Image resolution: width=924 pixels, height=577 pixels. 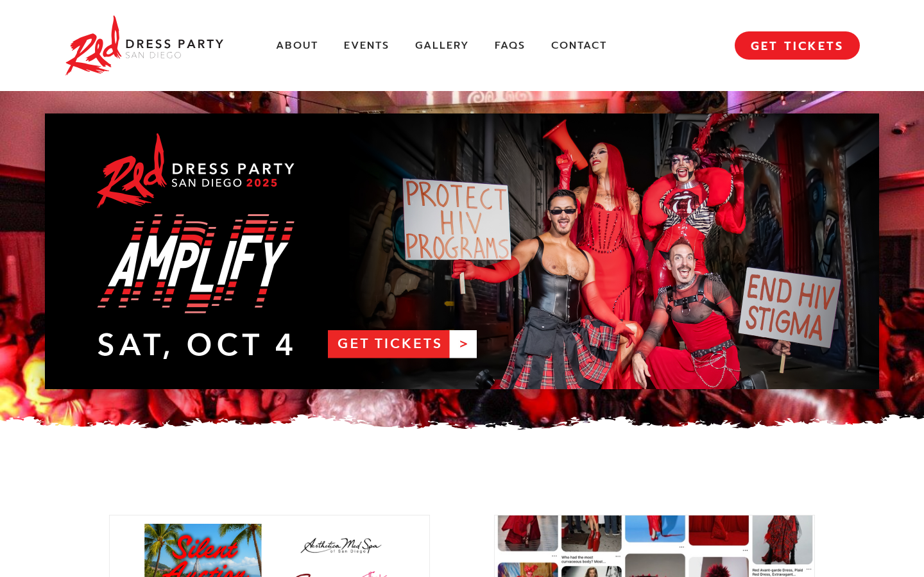 What do you see at coordinates (578, 46) in the screenshot?
I see `a: Contact` at bounding box center [578, 46].